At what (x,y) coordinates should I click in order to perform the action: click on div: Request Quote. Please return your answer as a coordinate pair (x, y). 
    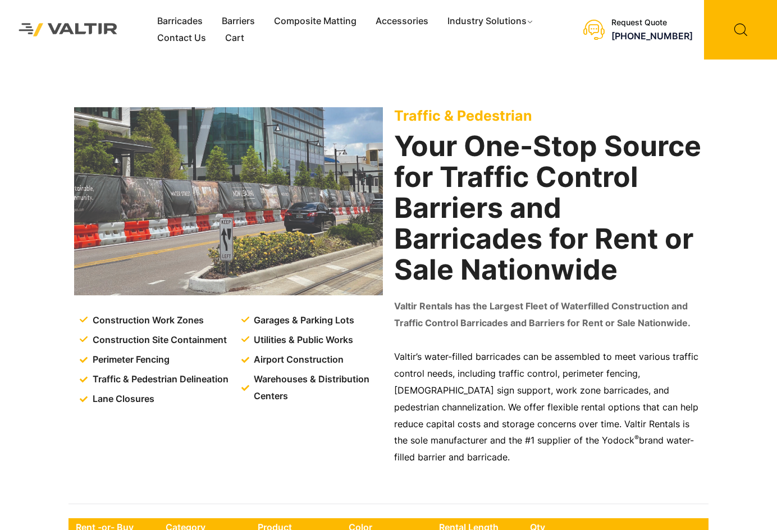
    Looking at the image, I should click on (652, 22).